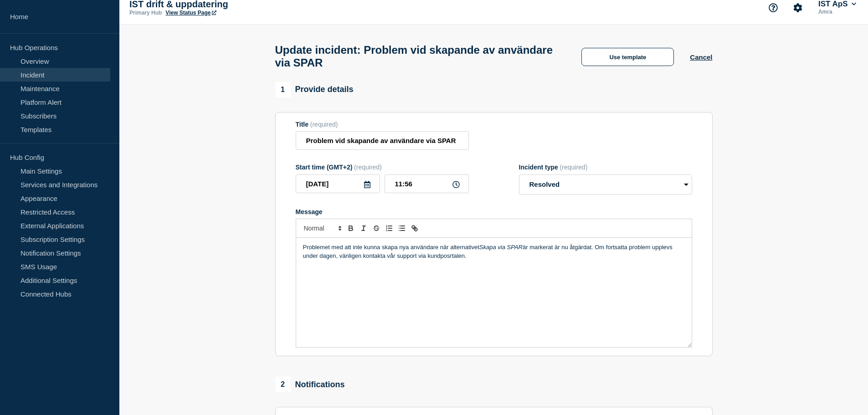  I want to click on div: Provide details, so click(314, 90).